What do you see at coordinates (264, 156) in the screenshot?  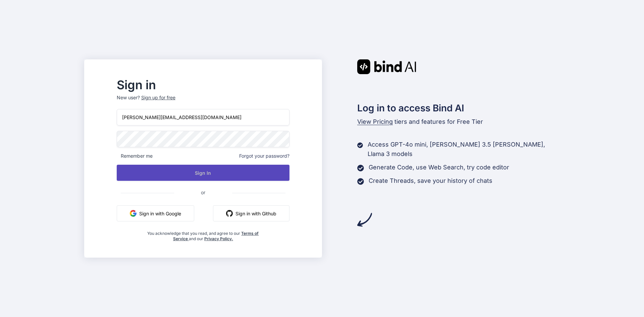 I see `span: Forgot your password?` at bounding box center [264, 156].